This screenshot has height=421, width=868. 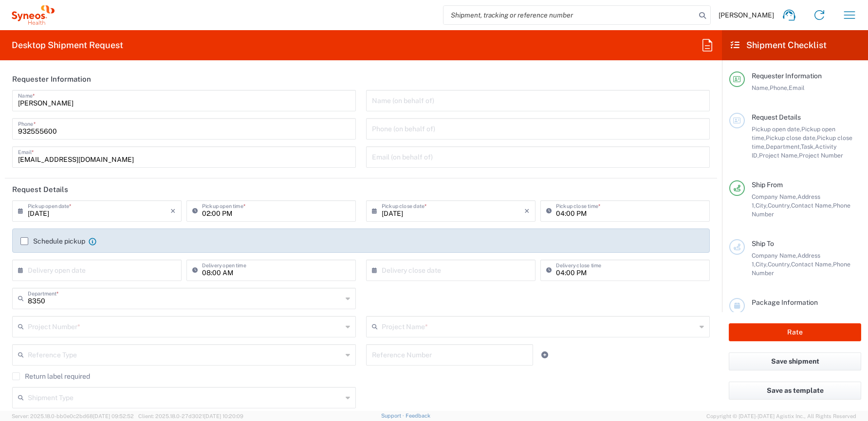 What do you see at coordinates (791, 138) in the screenshot?
I see `span: Pickup close date,` at bounding box center [791, 138].